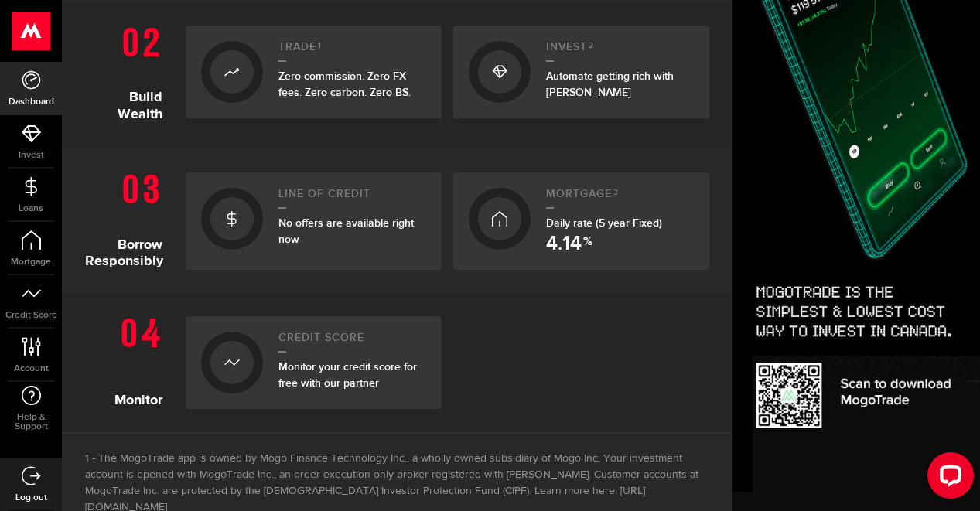  I want to click on span: 4.14, so click(563, 244).